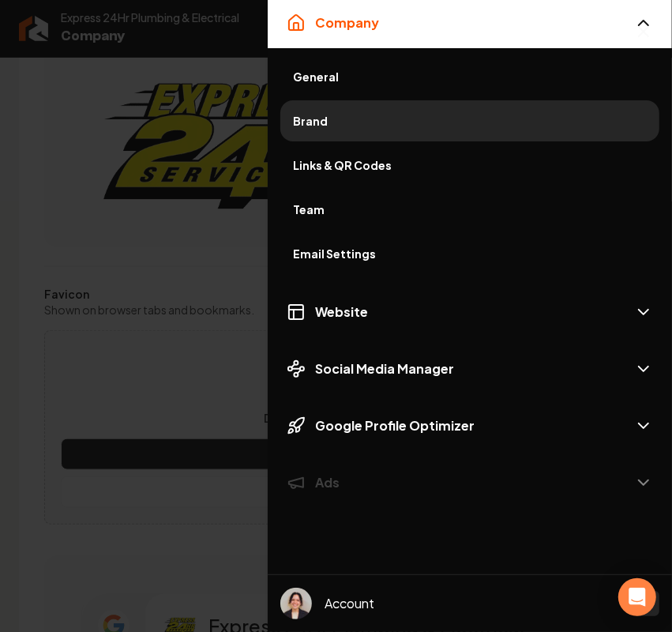 This screenshot has width=672, height=632. Describe the element at coordinates (346, 23) in the screenshot. I see `span: Company` at that location.